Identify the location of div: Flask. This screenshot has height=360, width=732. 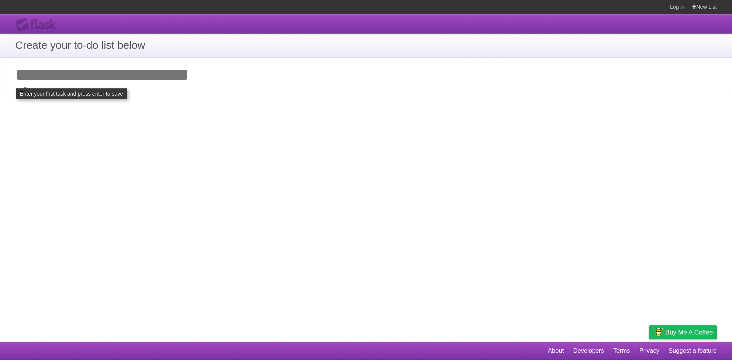
(38, 25).